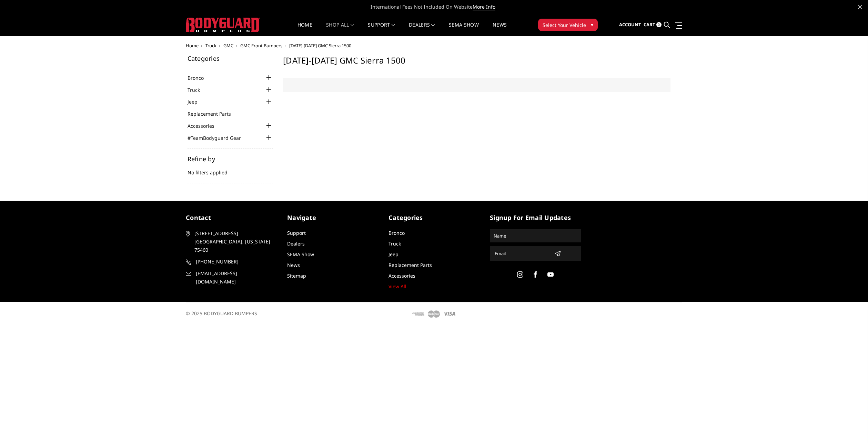 Image resolution: width=868 pixels, height=443 pixels. Describe the element at coordinates (297, 275) in the screenshot. I see `a: Sitemap` at that location.